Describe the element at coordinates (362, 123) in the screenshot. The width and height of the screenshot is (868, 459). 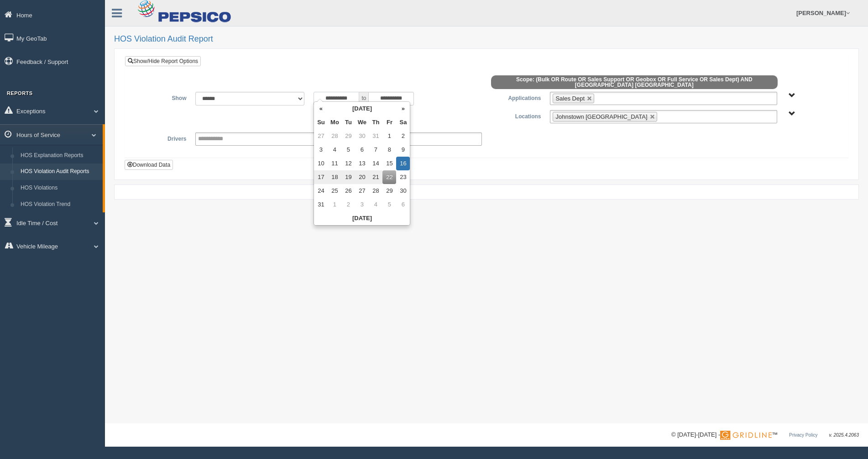
I see `th: We` at that location.